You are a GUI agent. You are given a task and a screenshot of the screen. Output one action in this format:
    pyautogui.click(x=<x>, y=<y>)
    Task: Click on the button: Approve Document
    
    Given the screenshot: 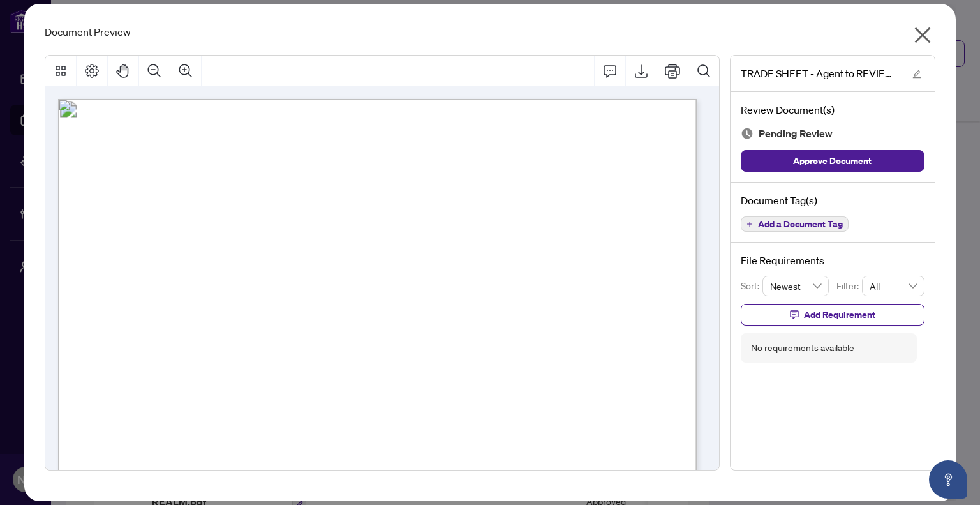 What is the action you would take?
    pyautogui.click(x=833, y=160)
    